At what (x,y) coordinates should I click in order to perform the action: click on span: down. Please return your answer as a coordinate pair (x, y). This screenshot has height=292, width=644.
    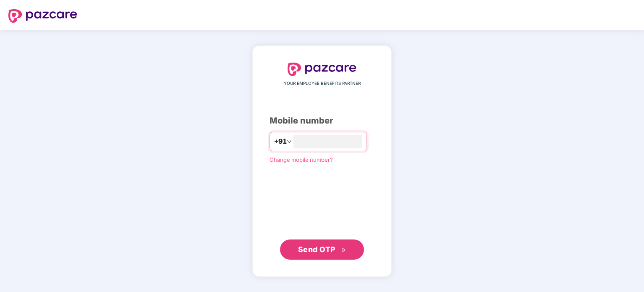
    Looking at the image, I should click on (289, 142).